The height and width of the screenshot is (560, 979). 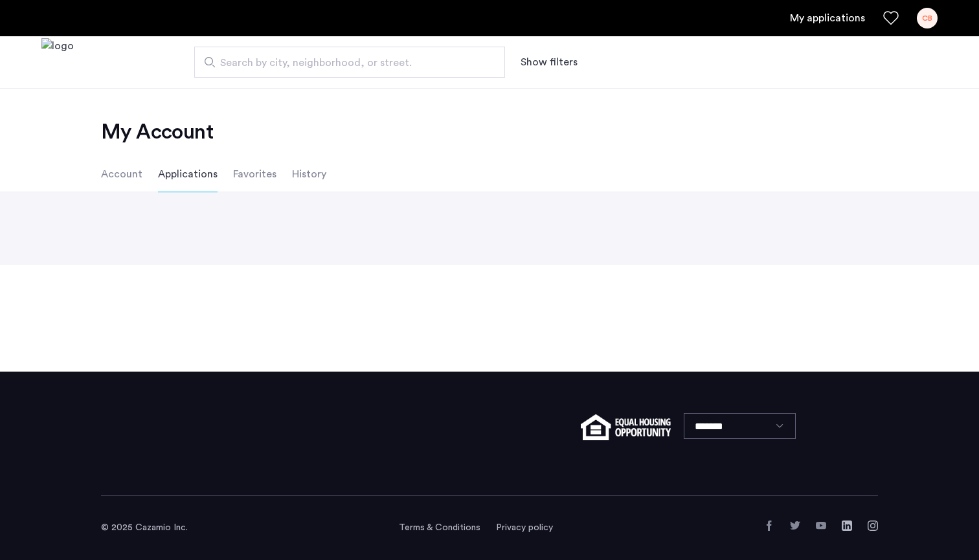 I want to click on a: Instagram, so click(x=873, y=525).